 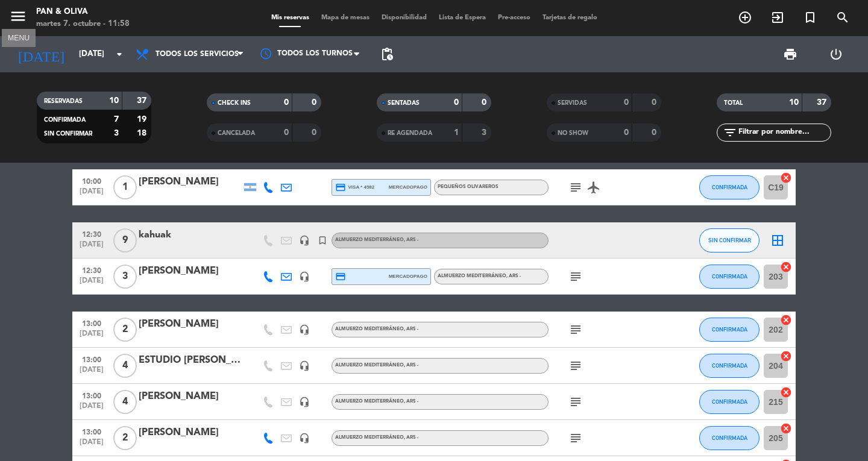 What do you see at coordinates (354, 188) in the screenshot?
I see `span: visa * 4582` at bounding box center [354, 188].